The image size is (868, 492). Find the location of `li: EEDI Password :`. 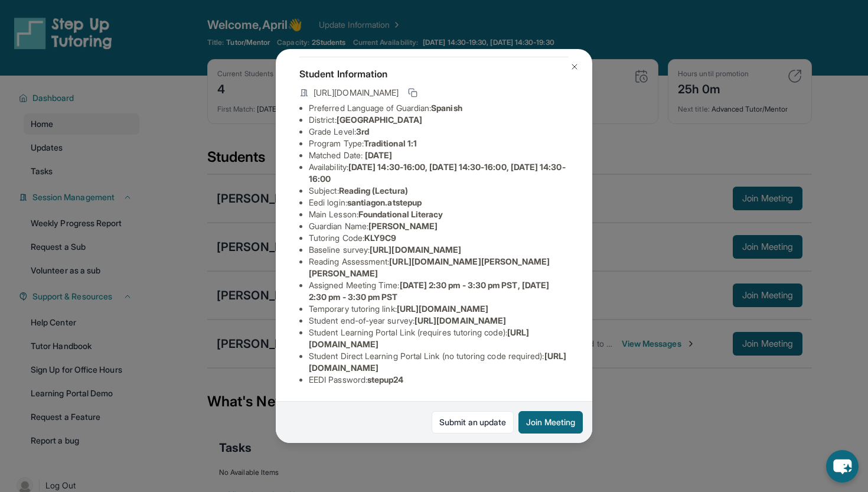

li: EEDI Password : is located at coordinates (439, 379).